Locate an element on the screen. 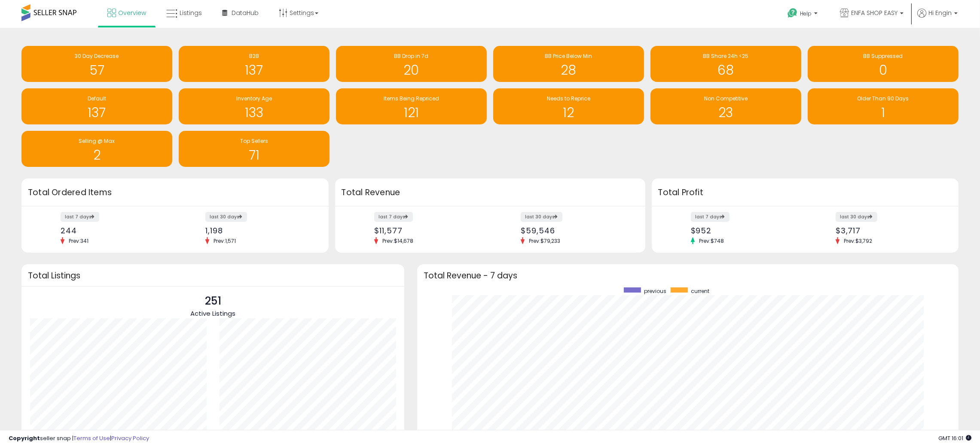 The width and height of the screenshot is (980, 447). span: ENFA SHOP EASY is located at coordinates (874, 13).